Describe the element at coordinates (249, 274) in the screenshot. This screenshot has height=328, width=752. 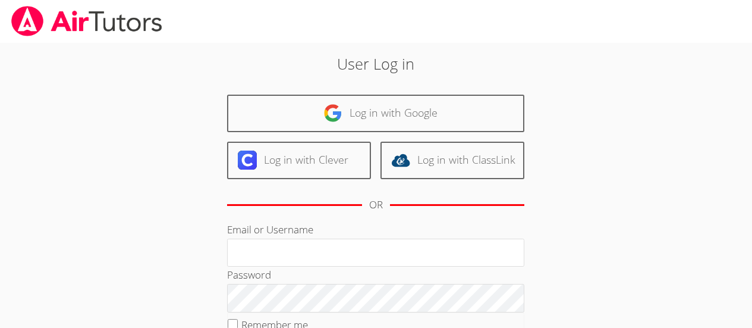
I see `label: Password` at that location.